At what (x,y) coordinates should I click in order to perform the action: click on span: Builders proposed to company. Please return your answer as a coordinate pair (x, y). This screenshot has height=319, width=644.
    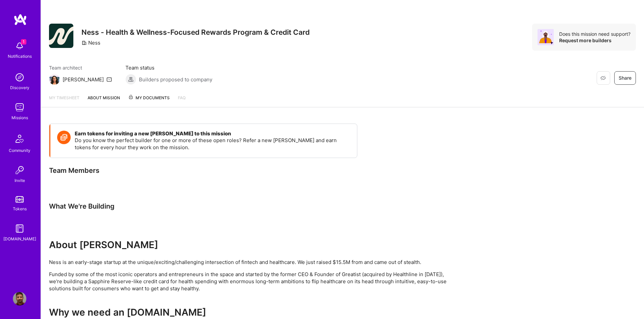
    Looking at the image, I should click on (176, 79).